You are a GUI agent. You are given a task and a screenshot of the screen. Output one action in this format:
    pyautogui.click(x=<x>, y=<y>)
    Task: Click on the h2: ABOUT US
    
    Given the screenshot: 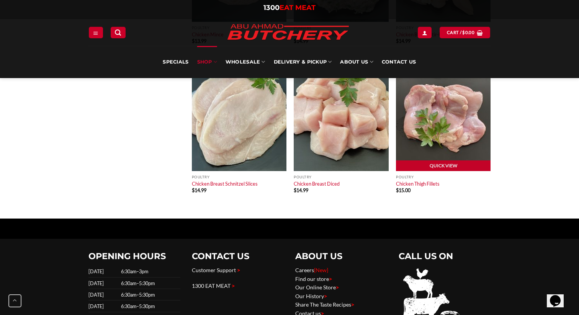 What is the action you would take?
    pyautogui.click(x=341, y=256)
    